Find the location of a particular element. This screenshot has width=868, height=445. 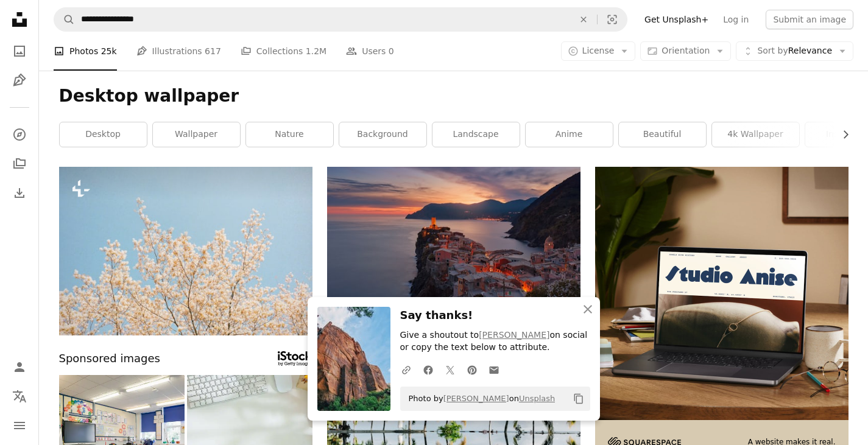

a: Log in is located at coordinates (736, 20).